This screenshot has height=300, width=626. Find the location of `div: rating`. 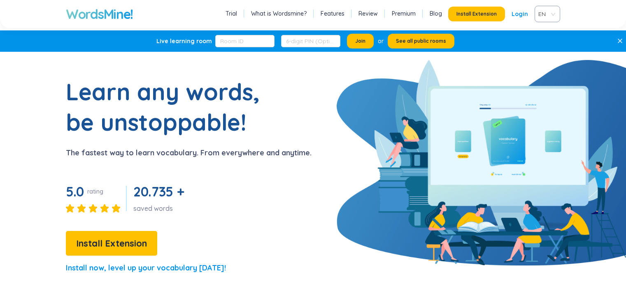

div: rating is located at coordinates (95, 192).